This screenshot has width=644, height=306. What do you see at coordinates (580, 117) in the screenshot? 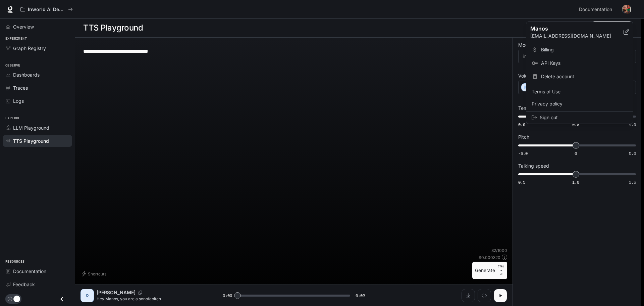
I see `div: Sign out` at bounding box center [580, 117].